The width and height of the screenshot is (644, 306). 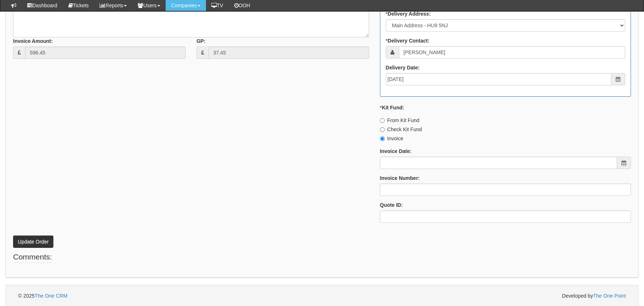 I want to click on legend: Comments:, so click(x=32, y=257).